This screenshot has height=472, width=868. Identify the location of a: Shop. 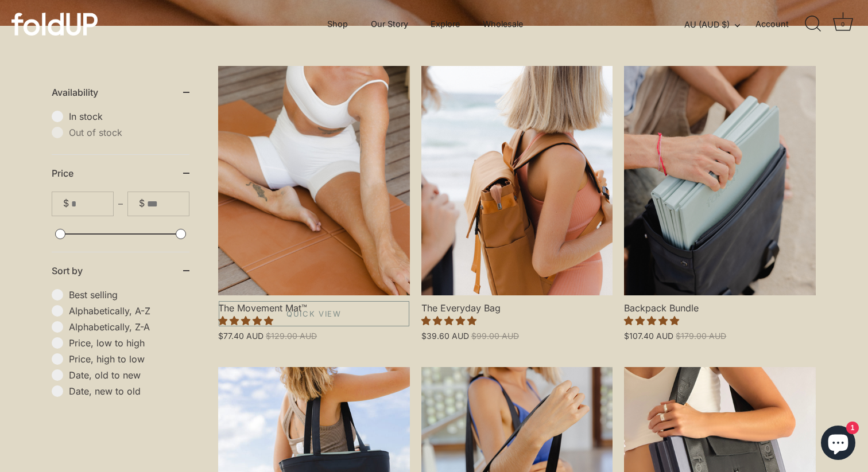
(337, 24).